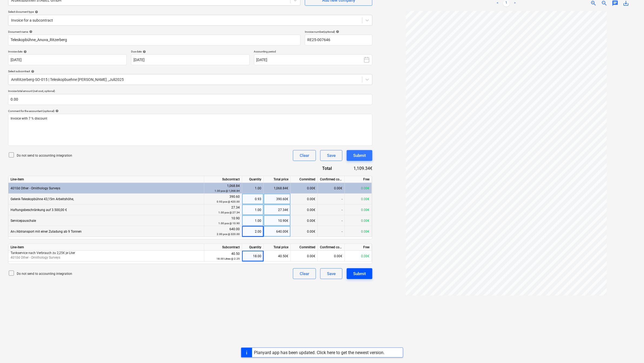 The height and width of the screenshot is (363, 644). I want to click on div: Planyard app has been updated. Click here to get the newest version., so click(320, 353).